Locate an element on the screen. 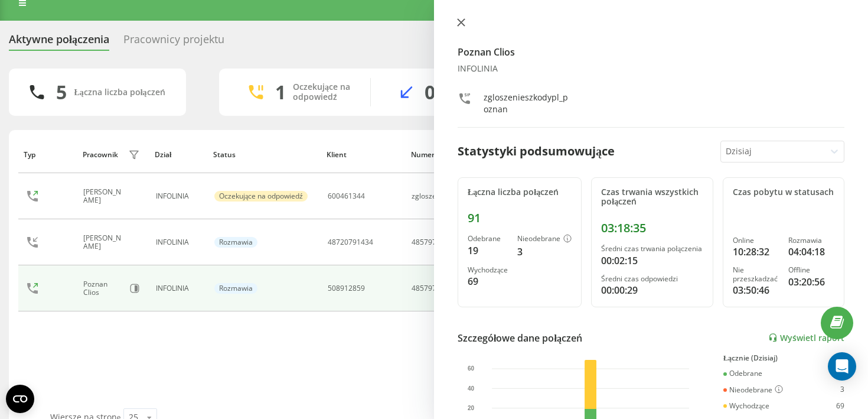 This screenshot has height=419, width=868. div: 03:20:56 is located at coordinates (811, 282).